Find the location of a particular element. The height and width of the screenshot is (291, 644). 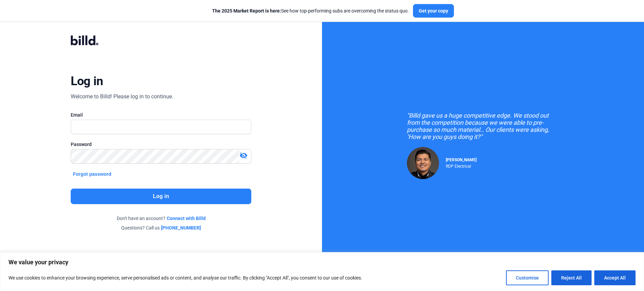

button: Forgot password is located at coordinates (92, 174).